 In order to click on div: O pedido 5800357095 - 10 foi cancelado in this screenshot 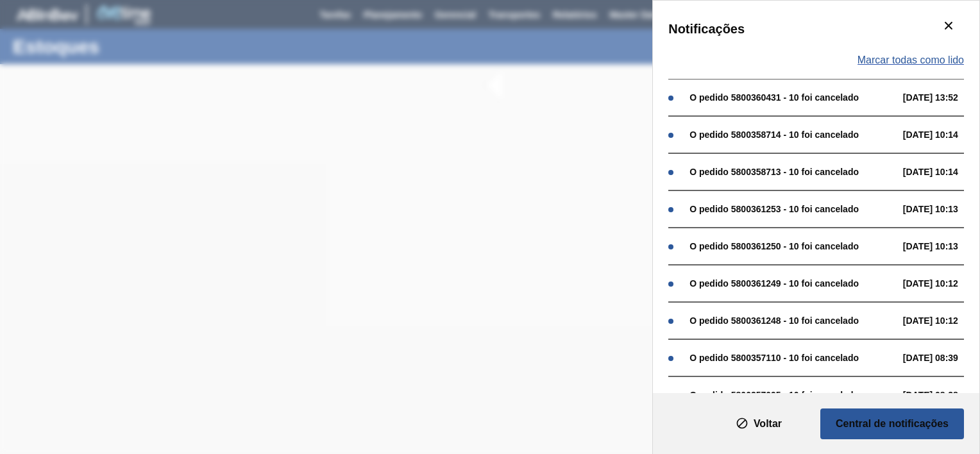, I will do `click(793, 395)`.